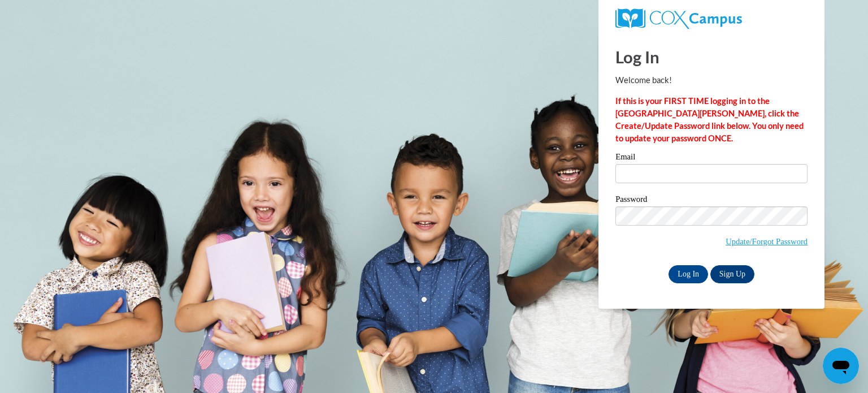 Image resolution: width=868 pixels, height=393 pixels. Describe the element at coordinates (767, 242) in the screenshot. I see `a: Update/Forgot Password` at that location.